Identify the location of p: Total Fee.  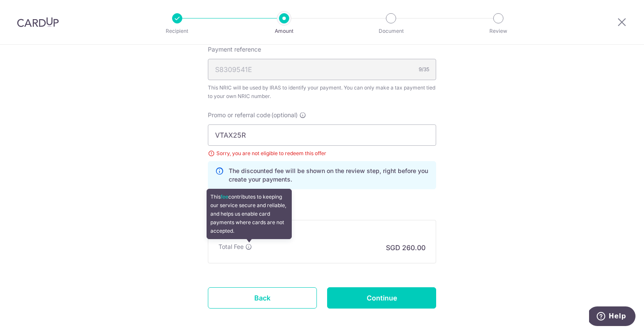
(231, 247).